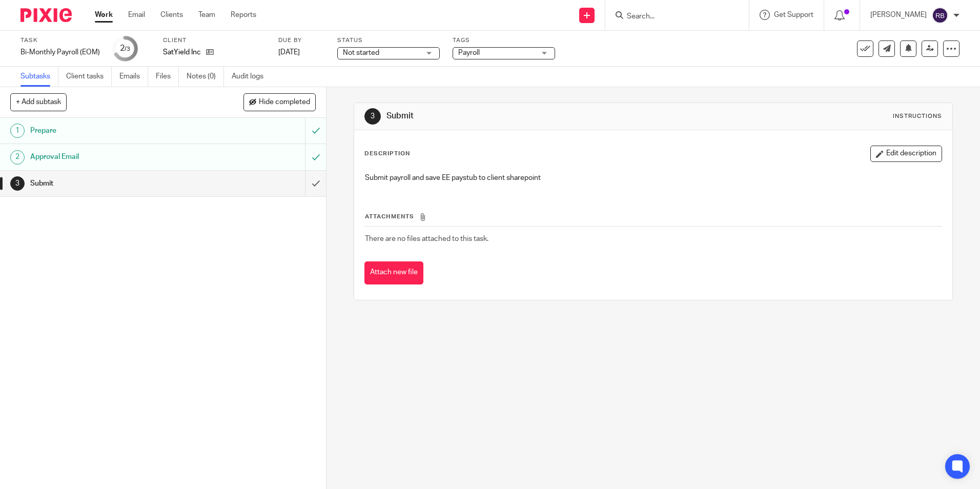 Image resolution: width=980 pixels, height=489 pixels. What do you see at coordinates (918, 116) in the screenshot?
I see `div: Instructions` at bounding box center [918, 116].